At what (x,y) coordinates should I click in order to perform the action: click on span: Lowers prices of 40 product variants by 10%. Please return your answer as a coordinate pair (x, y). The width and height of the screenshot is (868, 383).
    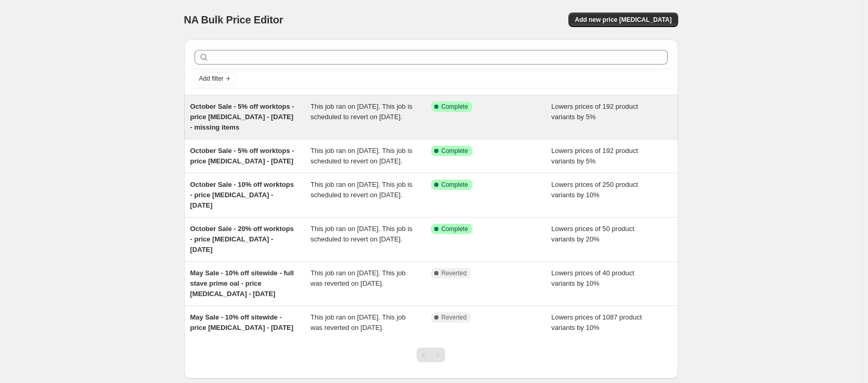
    Looking at the image, I should click on (593, 278).